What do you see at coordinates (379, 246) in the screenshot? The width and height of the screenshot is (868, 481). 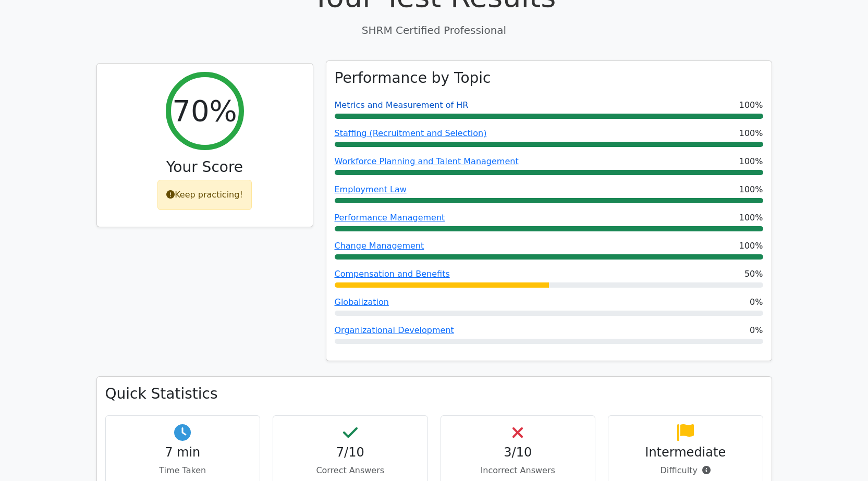 I see `a: Change Management` at bounding box center [379, 246].